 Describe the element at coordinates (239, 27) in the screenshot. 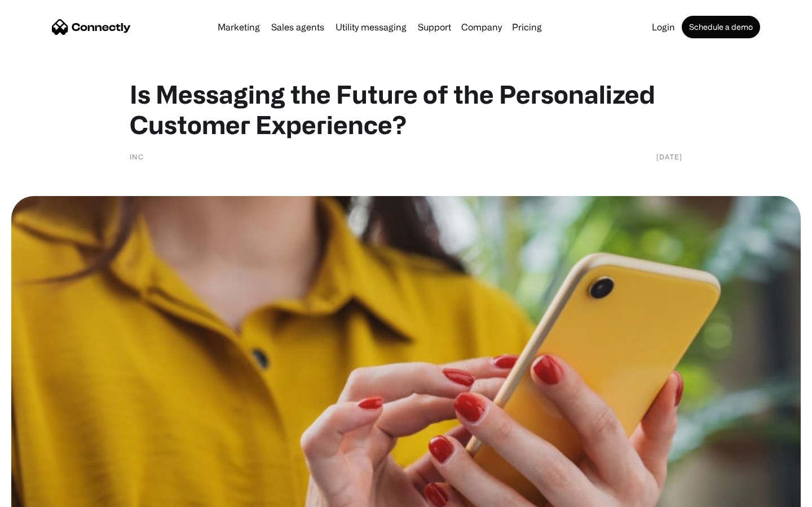

I see `a: Marketing` at that location.